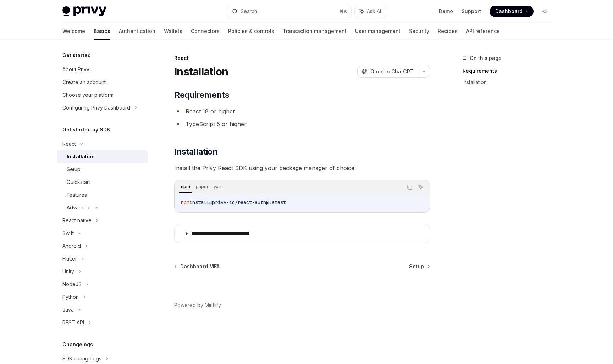  Describe the element at coordinates (202, 187) in the screenshot. I see `div: pnpm` at that location.